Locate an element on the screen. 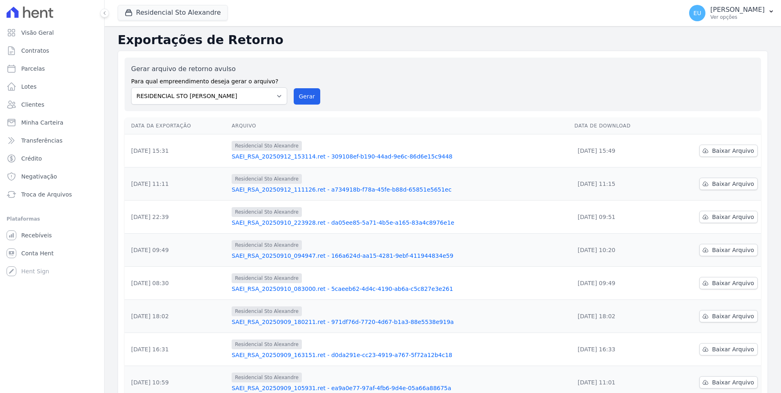 This screenshot has width=781, height=393. th: Arquivo is located at coordinates (399, 126).